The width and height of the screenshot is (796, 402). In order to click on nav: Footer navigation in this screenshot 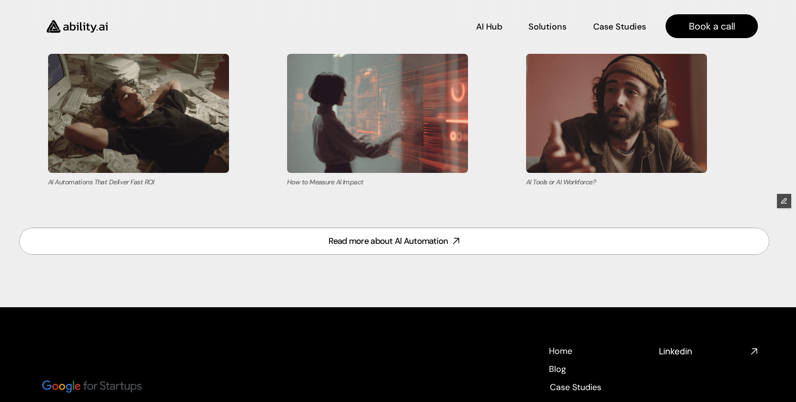, I will do `click(598, 368)`.